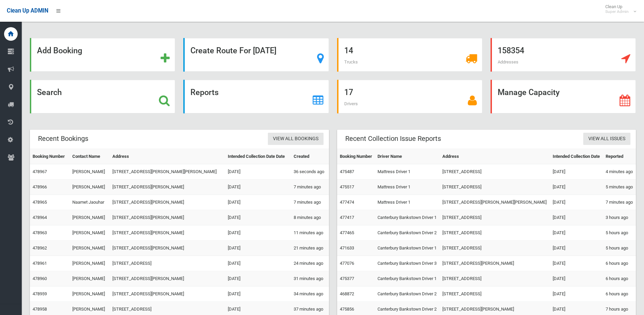 The height and width of the screenshot is (315, 644). What do you see at coordinates (347, 309) in the screenshot?
I see `a: 475856` at bounding box center [347, 309].